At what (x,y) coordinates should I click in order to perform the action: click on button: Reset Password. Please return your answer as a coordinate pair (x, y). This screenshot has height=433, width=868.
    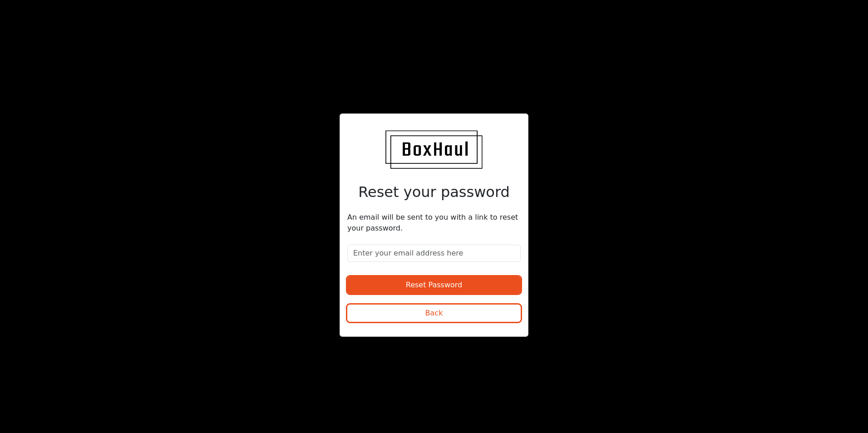
    Looking at the image, I should click on (434, 285).